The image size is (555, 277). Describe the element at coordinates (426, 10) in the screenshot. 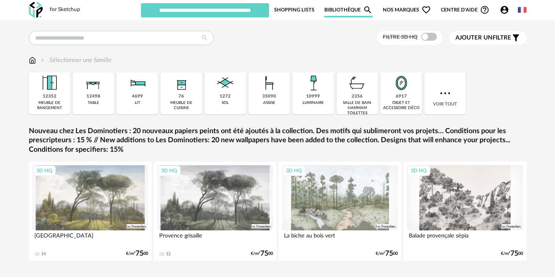

I see `span: Heart Outline icon` at that location.